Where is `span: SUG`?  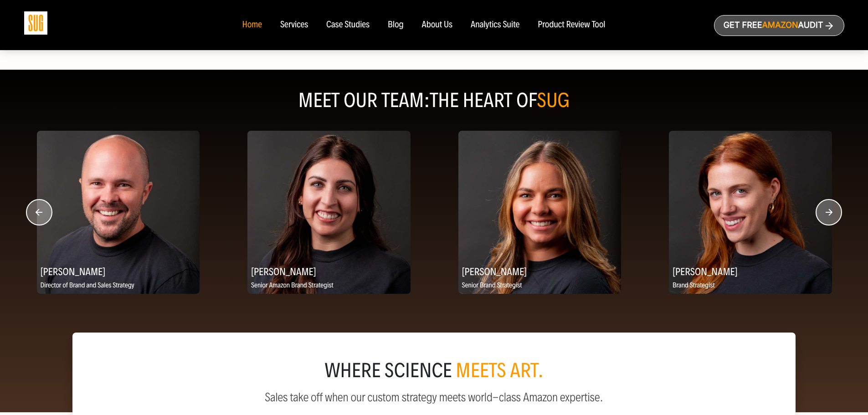 span: SUG is located at coordinates (554, 101).